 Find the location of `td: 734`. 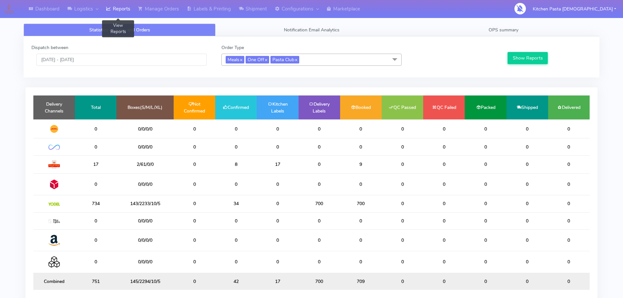

td: 734 is located at coordinates (95, 204).